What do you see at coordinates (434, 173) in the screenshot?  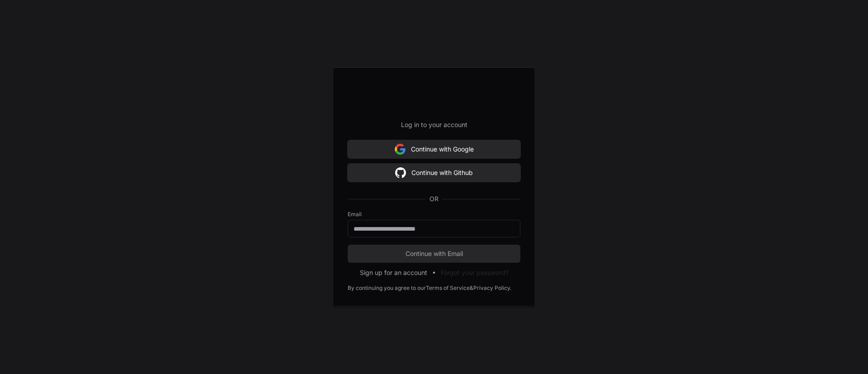 I see `button: Continue with Github` at bounding box center [434, 173].